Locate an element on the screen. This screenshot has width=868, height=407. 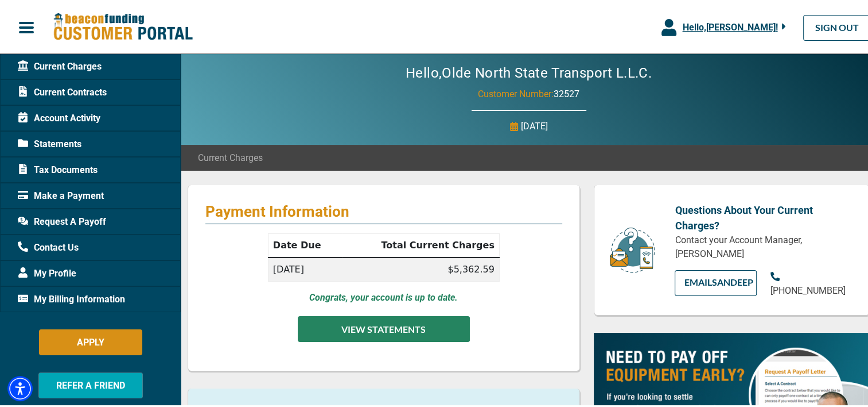
button: VIEW STATEMENTS is located at coordinates (384, 327).